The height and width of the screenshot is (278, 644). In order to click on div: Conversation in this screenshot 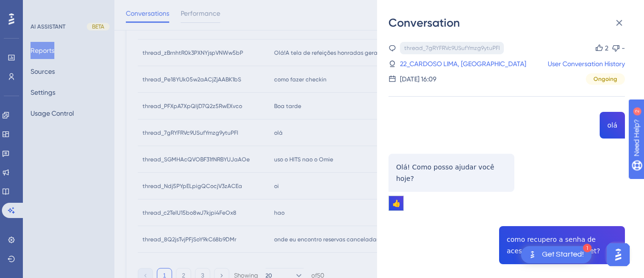, I will do `click(511, 23)`.